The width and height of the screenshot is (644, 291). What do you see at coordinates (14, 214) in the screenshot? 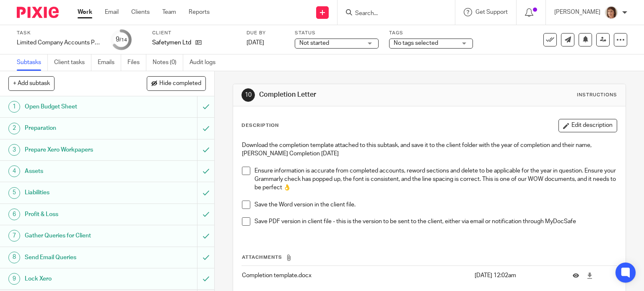
I see `div: 6` at bounding box center [14, 214].